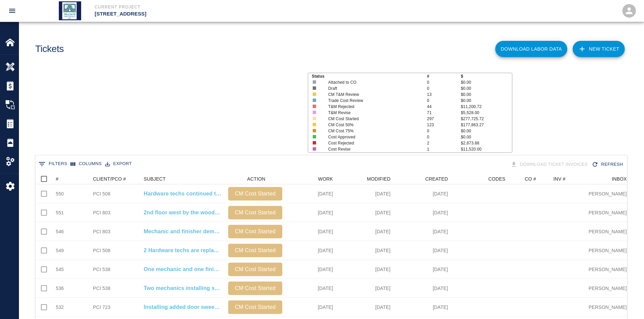 This screenshot has height=319, width=644. I want to click on div: 536, so click(60, 288).